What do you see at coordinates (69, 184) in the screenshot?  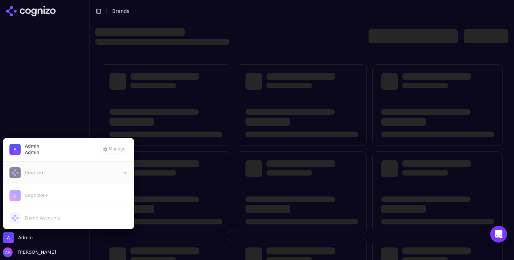 I see `div: Admin is active` at bounding box center [69, 184].